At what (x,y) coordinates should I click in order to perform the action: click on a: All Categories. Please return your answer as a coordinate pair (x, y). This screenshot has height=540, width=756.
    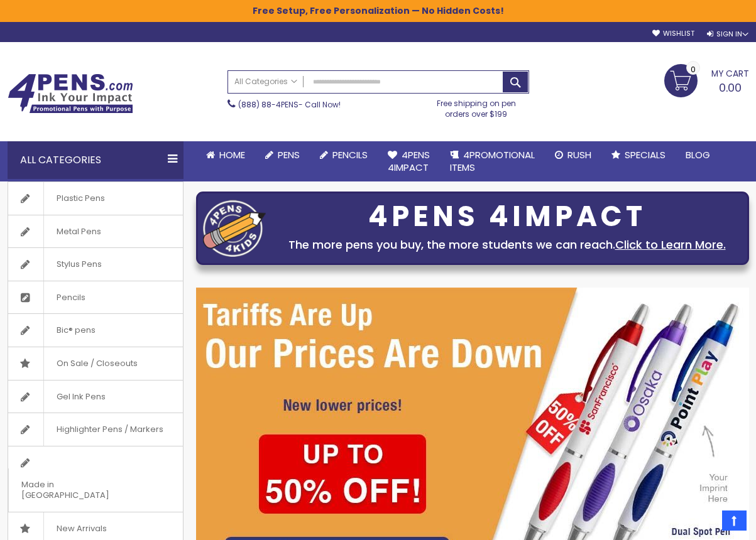
    Looking at the image, I should click on (266, 81).